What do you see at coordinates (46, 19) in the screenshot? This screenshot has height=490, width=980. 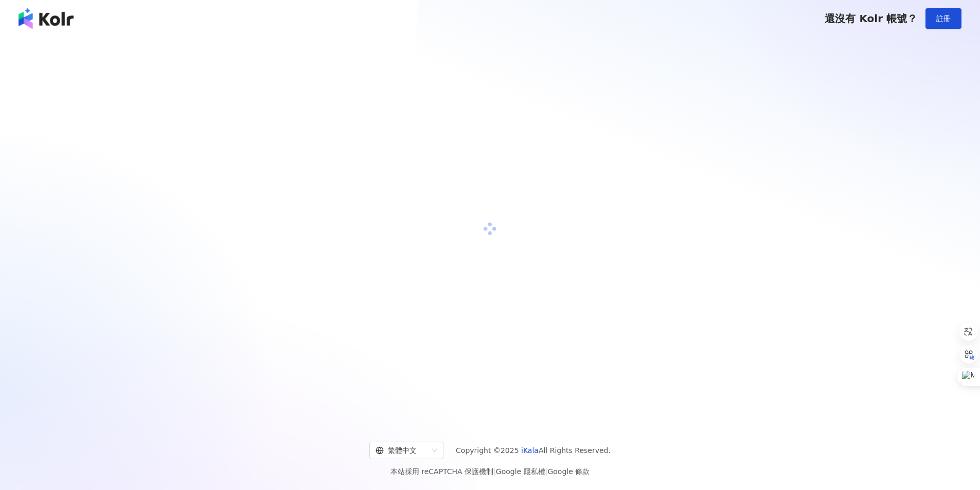 I see `img: logo` at bounding box center [46, 19].